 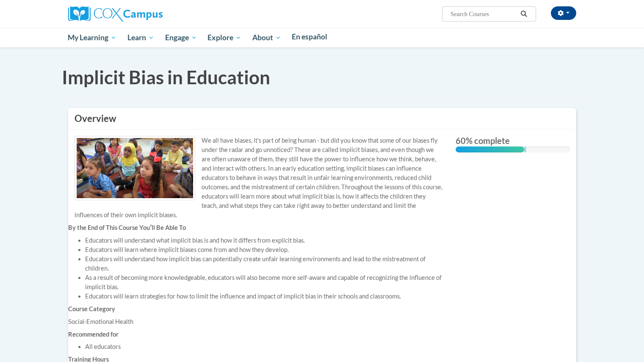 What do you see at coordinates (92, 38) in the screenshot?
I see `a: My Learning` at bounding box center [92, 38].